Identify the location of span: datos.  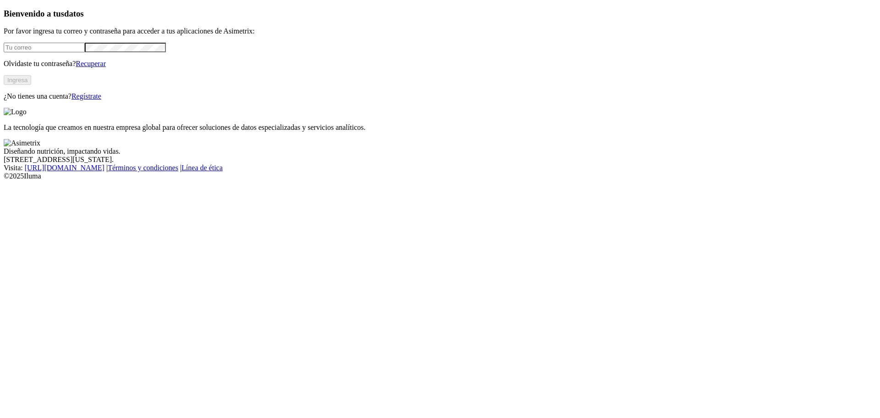
(74, 13).